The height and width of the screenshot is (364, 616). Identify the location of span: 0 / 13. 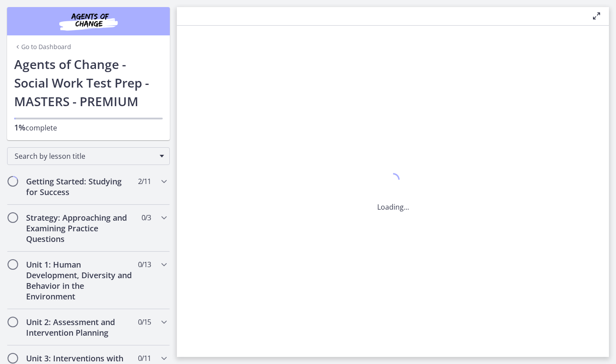
(144, 264).